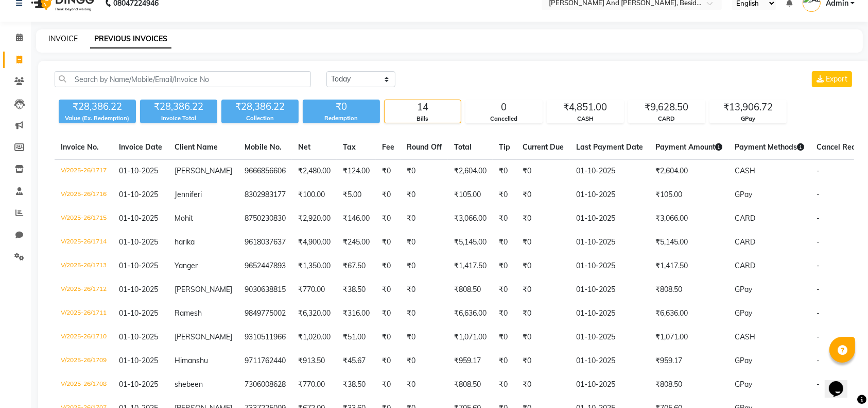 The height and width of the screenshot is (408, 868). I want to click on td: 7306008628, so click(265, 384).